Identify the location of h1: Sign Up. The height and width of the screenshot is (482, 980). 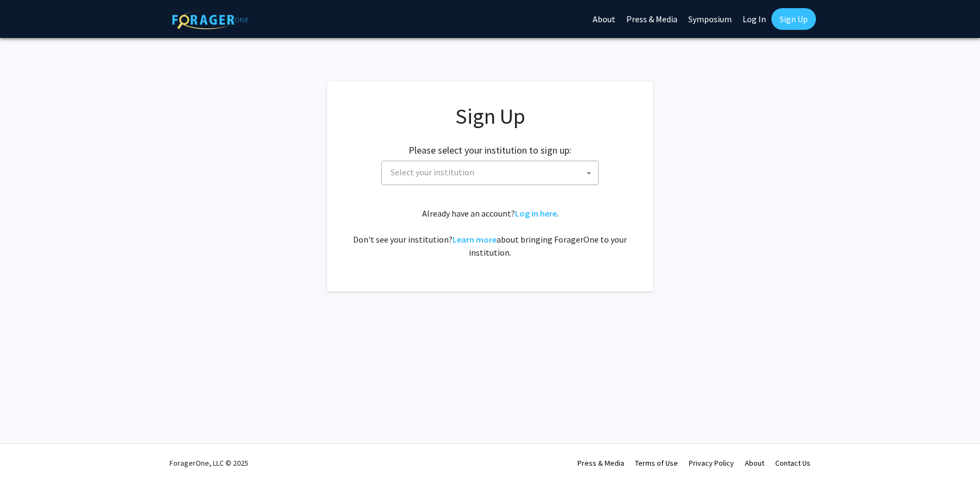
(490, 116).